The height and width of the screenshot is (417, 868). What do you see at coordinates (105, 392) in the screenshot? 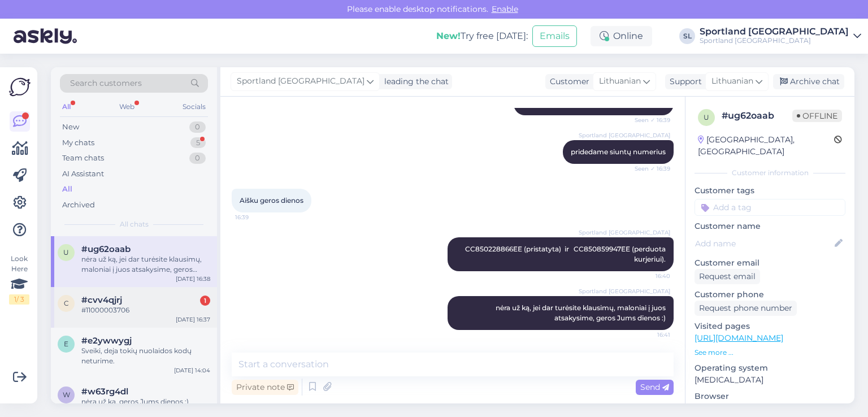
I see `span: #w63rg4dl` at bounding box center [105, 392].